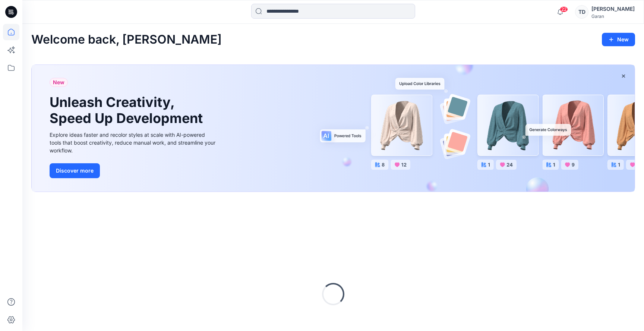 This screenshot has width=644, height=331. What do you see at coordinates (58, 83) in the screenshot?
I see `span: New` at bounding box center [58, 83].